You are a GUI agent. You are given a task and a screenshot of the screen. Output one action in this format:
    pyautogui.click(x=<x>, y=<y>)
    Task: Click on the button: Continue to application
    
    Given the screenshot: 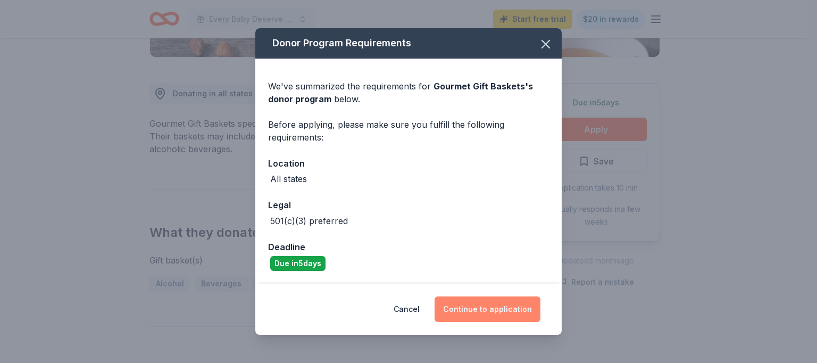 What is the action you would take?
    pyautogui.click(x=487, y=309)
    